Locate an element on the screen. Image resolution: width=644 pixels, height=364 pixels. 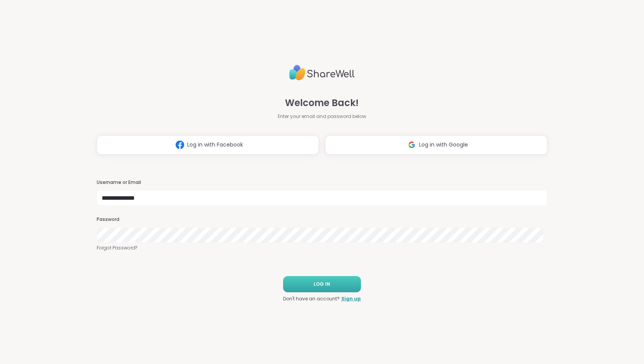
span: Don't have an account? is located at coordinates (311, 299).